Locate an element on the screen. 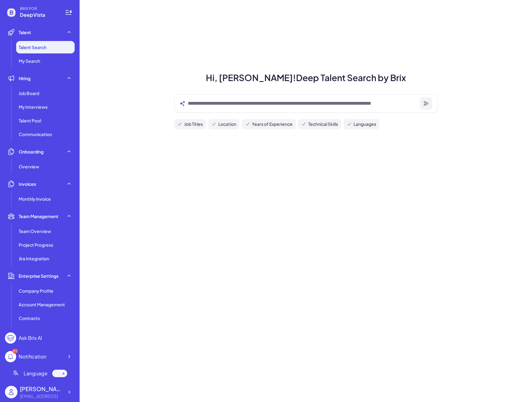 The width and height of the screenshot is (532, 402). span: Contracts is located at coordinates (29, 318).